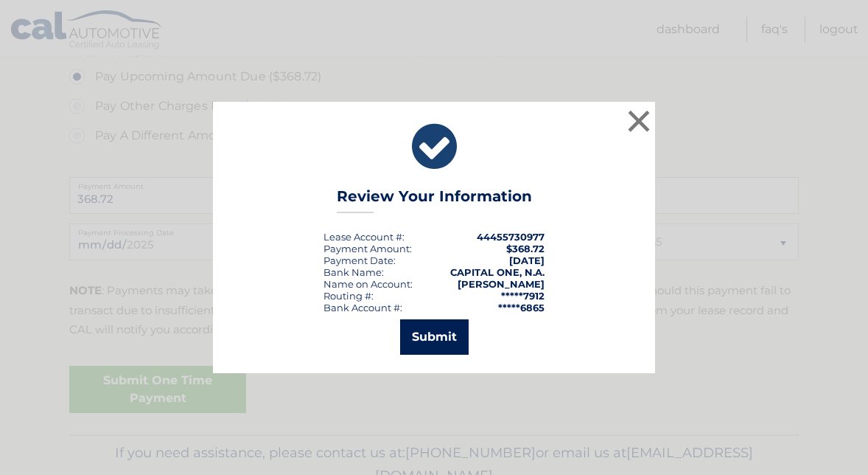  Describe the element at coordinates (349, 296) in the screenshot. I see `div: Routing #:` at that location.